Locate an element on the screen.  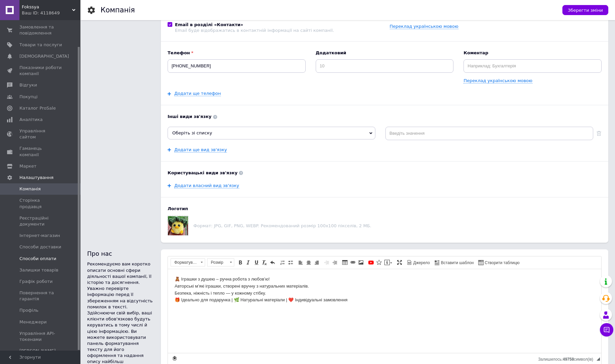
span: Реєстраційні документи is located at coordinates (40, 221).